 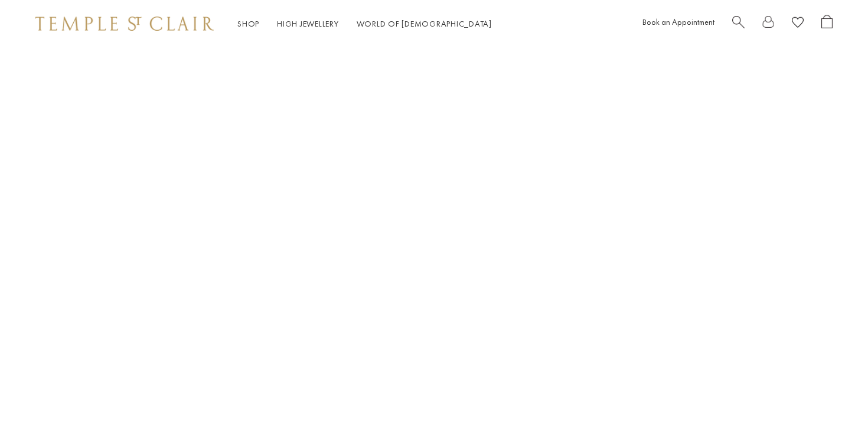 I want to click on a: Open Shopping Bag, so click(x=827, y=24).